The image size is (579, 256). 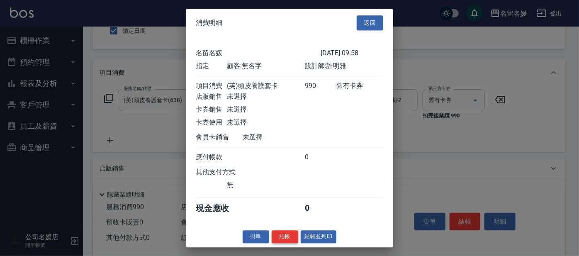 What do you see at coordinates (266, 185) in the screenshot?
I see `div: 無` at bounding box center [266, 185].